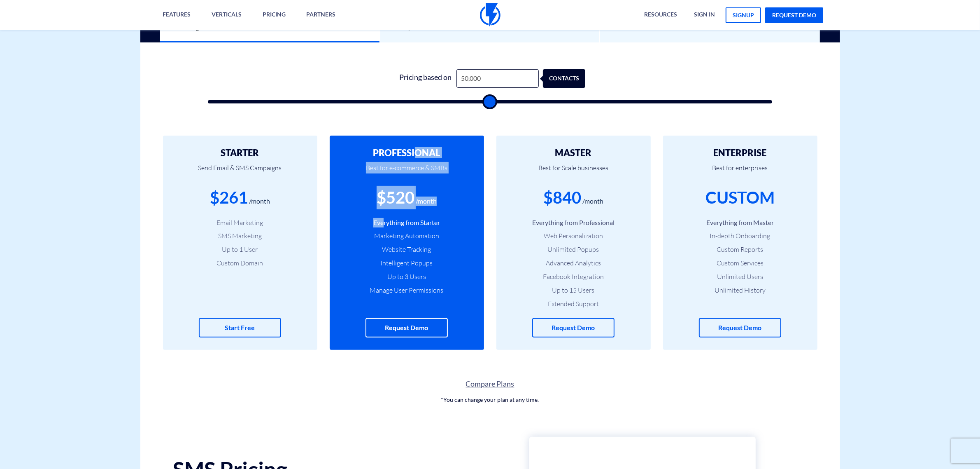 This screenshot has width=980, height=469. What do you see at coordinates (740, 263) in the screenshot?
I see `li: Custom Services` at bounding box center [740, 263].